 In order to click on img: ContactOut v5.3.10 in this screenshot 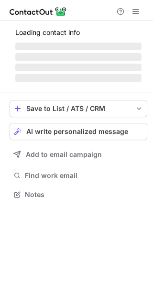, I will do `click(38, 11)`.